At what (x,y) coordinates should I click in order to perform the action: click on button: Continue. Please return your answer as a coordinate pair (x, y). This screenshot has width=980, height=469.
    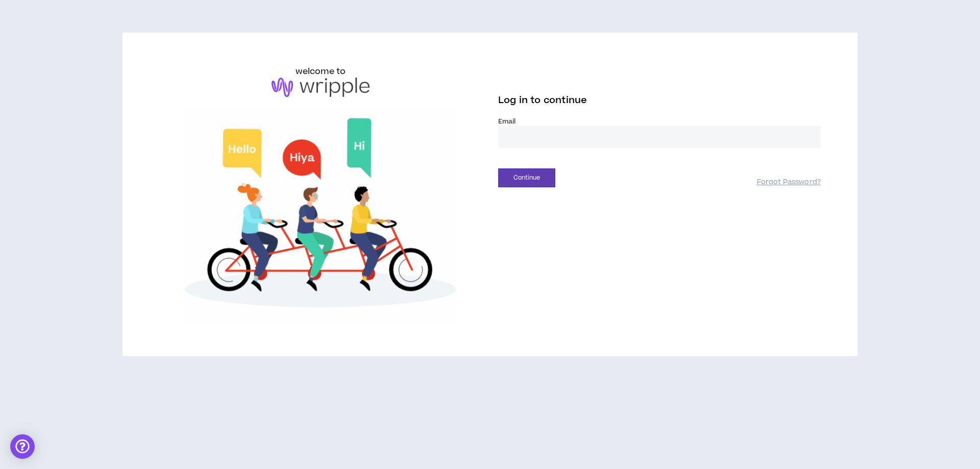
    Looking at the image, I should click on (527, 178).